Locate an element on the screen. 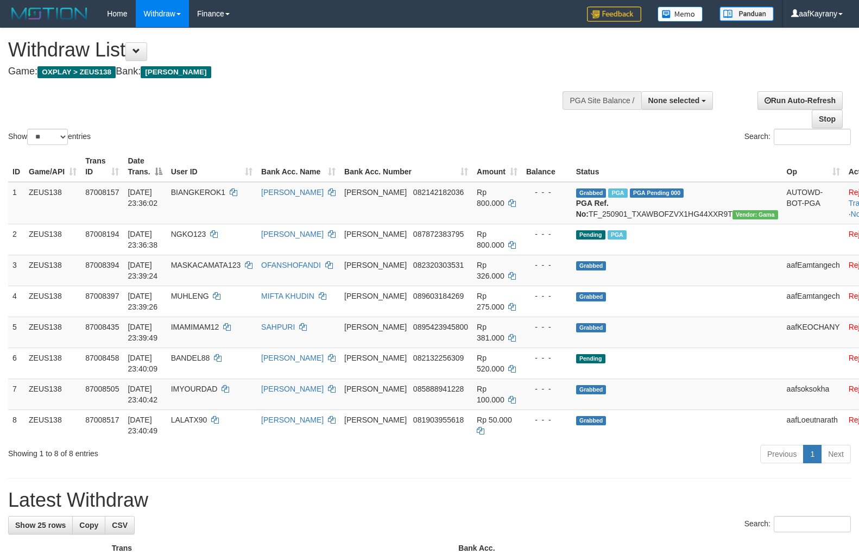 This screenshot has width=859, height=554. b: PGA Ref. No: is located at coordinates (592, 208).